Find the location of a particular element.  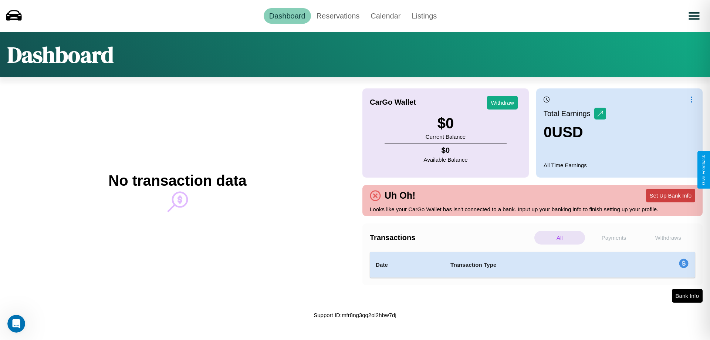

h4: $ 0 is located at coordinates (446, 150).